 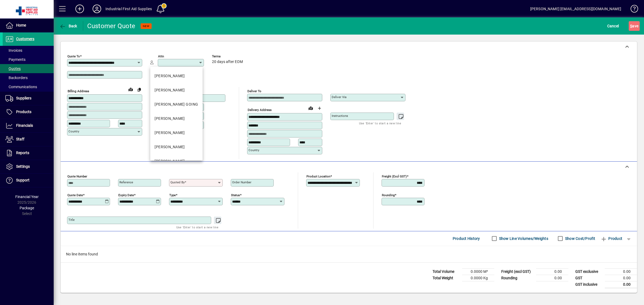 I want to click on a: Backorders, so click(x=28, y=78).